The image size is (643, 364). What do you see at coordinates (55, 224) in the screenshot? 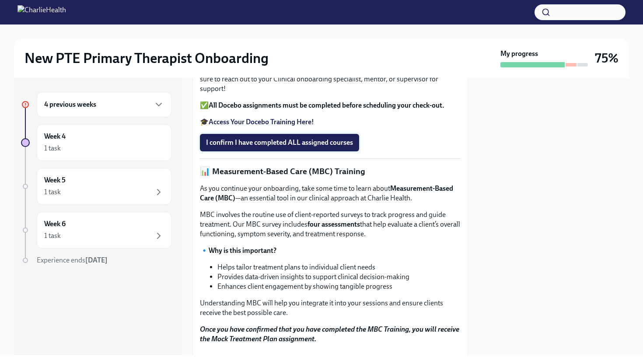
I see `h6: Week 6` at bounding box center [55, 224].